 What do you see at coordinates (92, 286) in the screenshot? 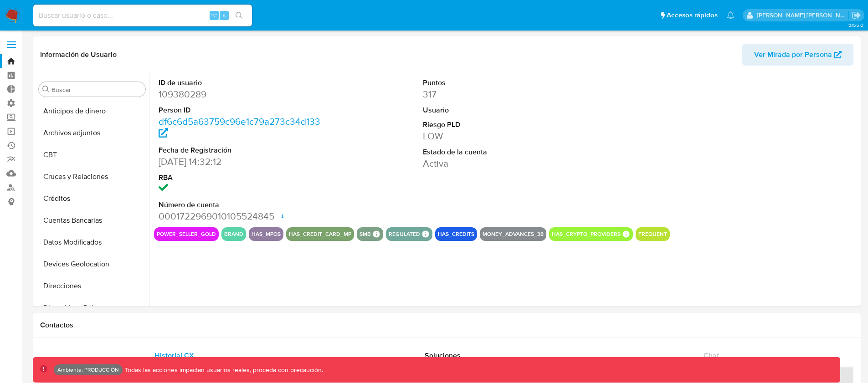
I see `button: Direcciones` at bounding box center [92, 286].